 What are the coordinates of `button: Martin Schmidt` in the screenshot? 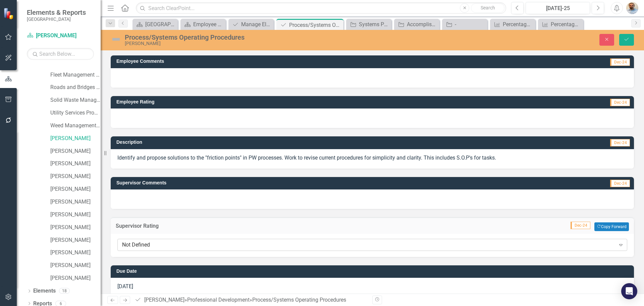 It's located at (632, 8).